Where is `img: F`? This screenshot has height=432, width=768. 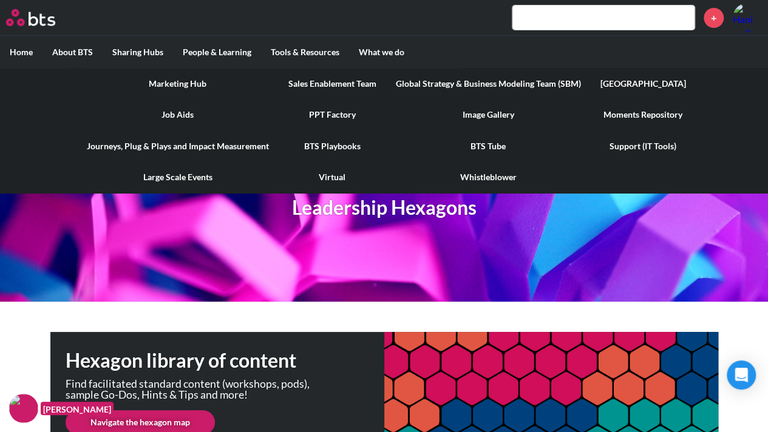
img: F is located at coordinates (24, 409).